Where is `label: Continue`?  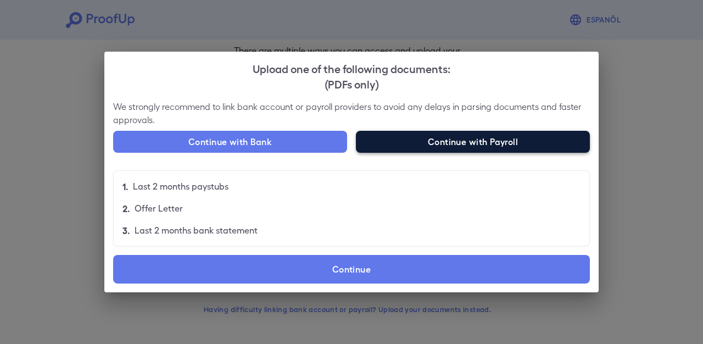 label: Continue is located at coordinates (351, 269).